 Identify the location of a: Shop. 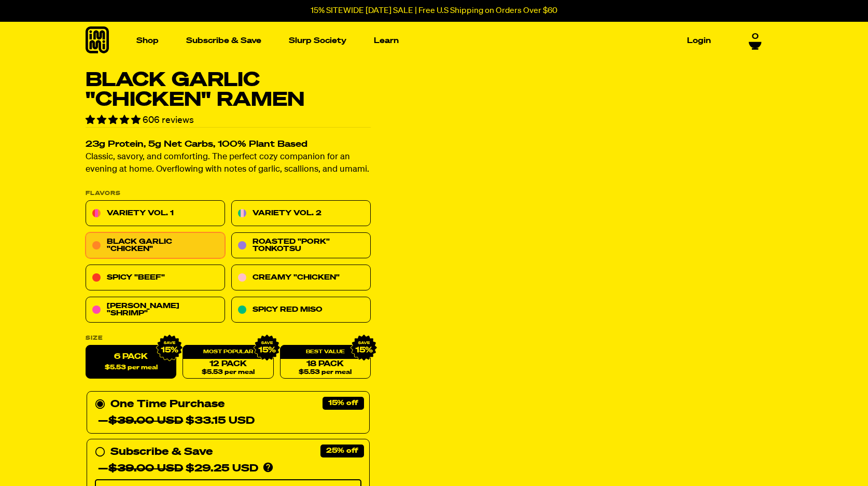
(147, 41).